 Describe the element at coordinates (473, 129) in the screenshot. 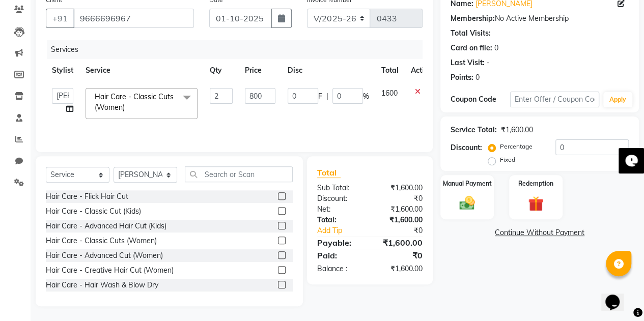

I see `div: Service Total:` at that location.